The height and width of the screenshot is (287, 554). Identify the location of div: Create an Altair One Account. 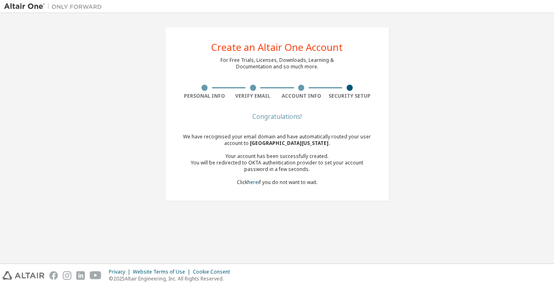
(277, 47).